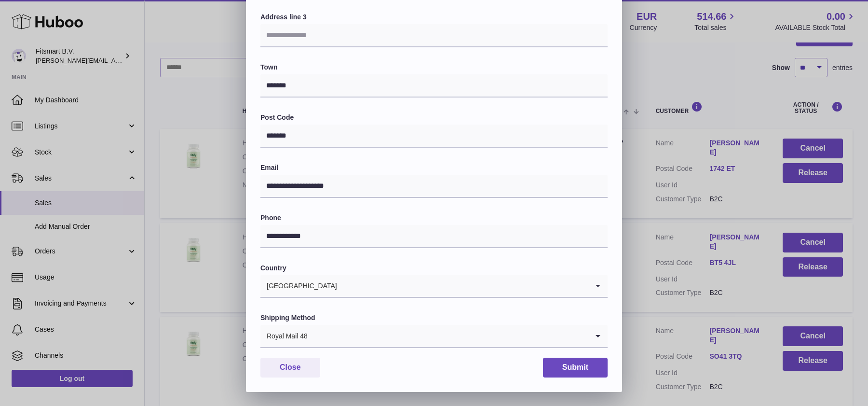 Image resolution: width=868 pixels, height=406 pixels. What do you see at coordinates (434, 268) in the screenshot?
I see `label: Country` at bounding box center [434, 268].